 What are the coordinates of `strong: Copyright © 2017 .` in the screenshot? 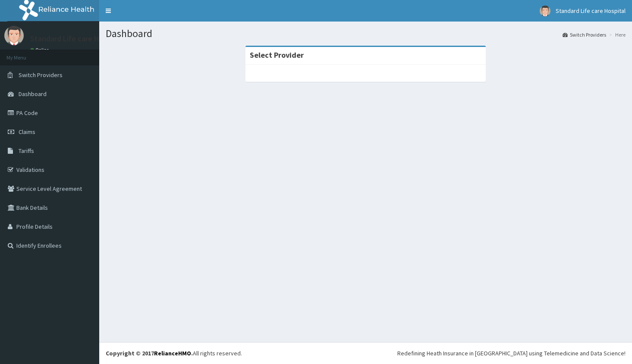 It's located at (149, 354).